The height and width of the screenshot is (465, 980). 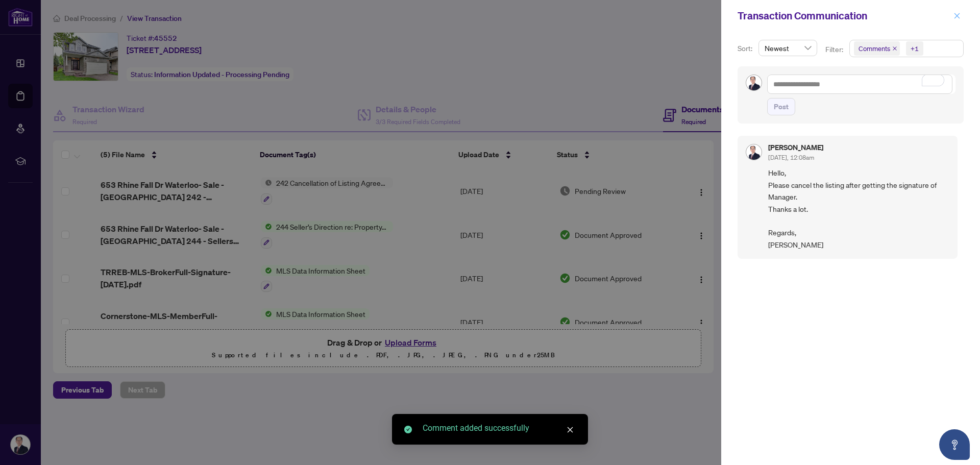 I want to click on p: Sort:, so click(x=746, y=49).